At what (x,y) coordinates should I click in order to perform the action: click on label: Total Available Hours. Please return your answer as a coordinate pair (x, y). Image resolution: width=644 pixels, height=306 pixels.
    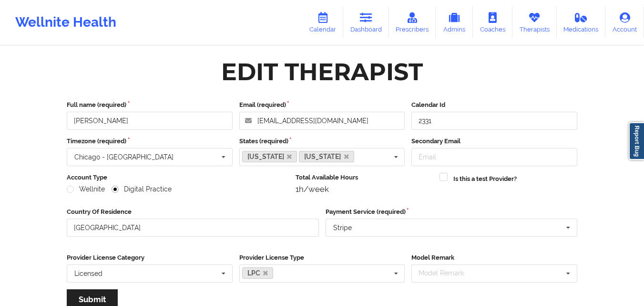
    Looking at the image, I should click on (364, 178).